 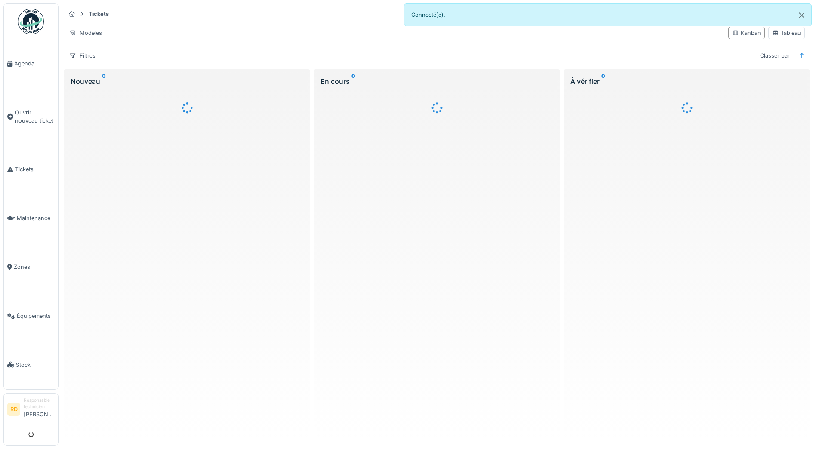 What do you see at coordinates (437, 81) in the screenshot?
I see `div: En cours` at bounding box center [437, 81].